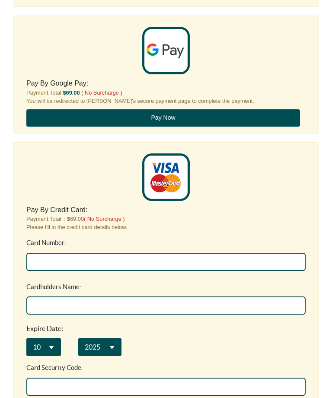  I want to click on span: 10, so click(10, 116).